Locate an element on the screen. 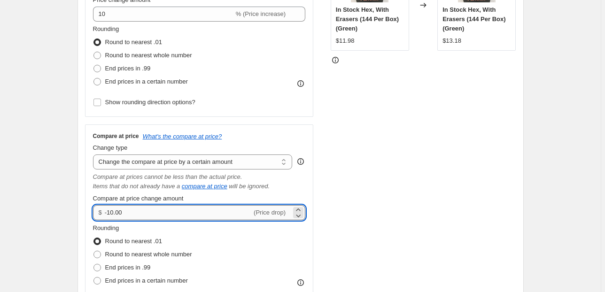  span: $13.18 is located at coordinates (452, 40).